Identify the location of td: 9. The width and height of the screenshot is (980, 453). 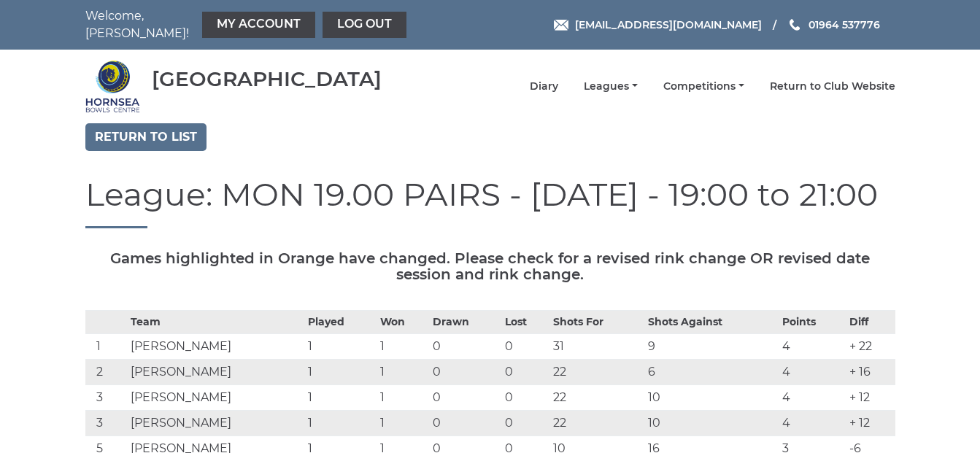
(711, 347).